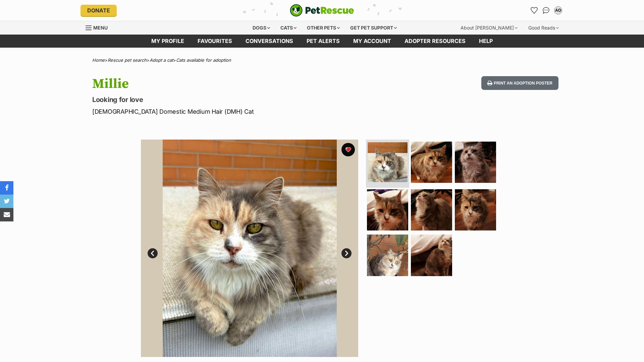  I want to click on a: PetRescue, so click(322, 11).